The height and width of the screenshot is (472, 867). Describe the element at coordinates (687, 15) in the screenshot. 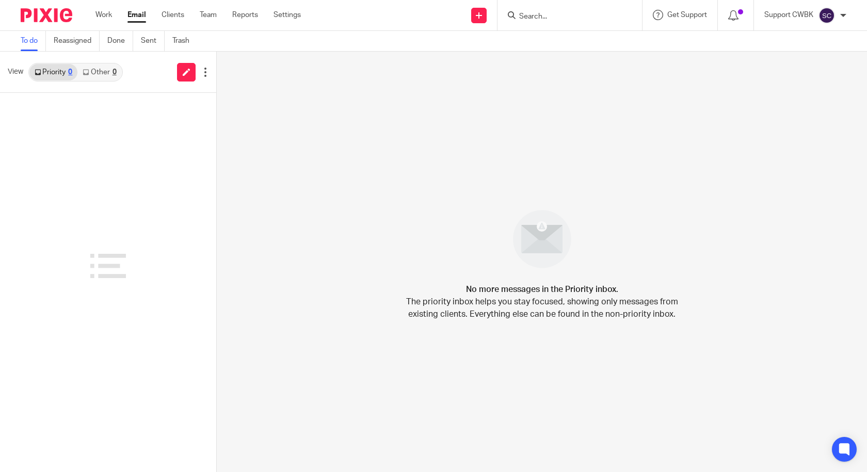

I see `span: Get Support` at that location.